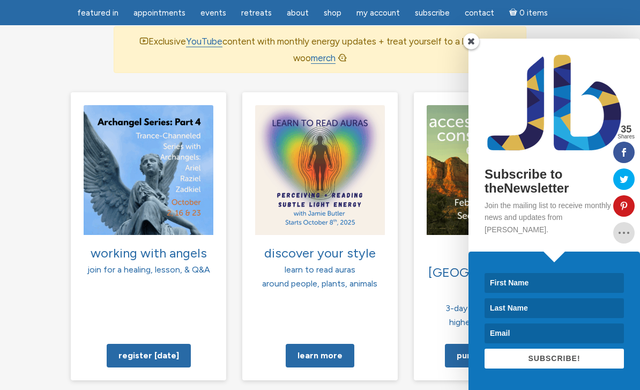 The width and height of the screenshot is (640, 390). I want to click on span: featured in, so click(98, 13).